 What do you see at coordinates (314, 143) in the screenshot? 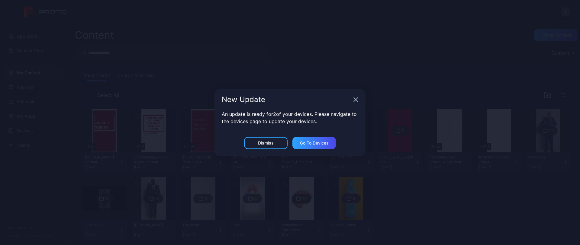
I see `div: Go to devices` at bounding box center [314, 143].